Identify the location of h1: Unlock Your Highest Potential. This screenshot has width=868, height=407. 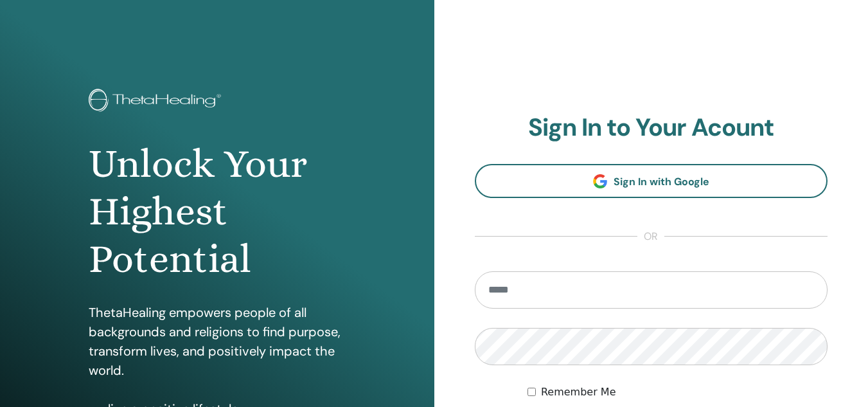
(217, 211).